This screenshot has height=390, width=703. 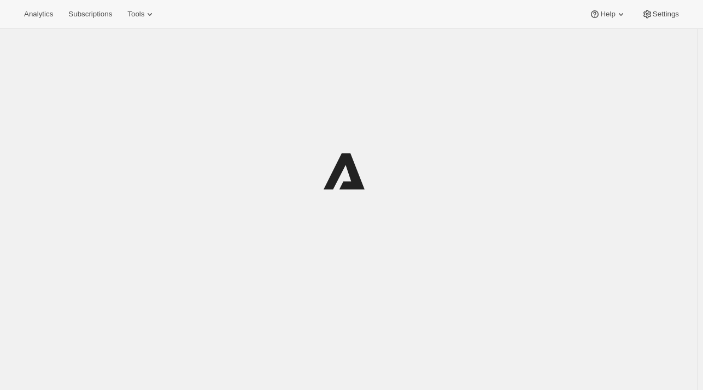 What do you see at coordinates (666, 14) in the screenshot?
I see `span: Settings` at bounding box center [666, 14].